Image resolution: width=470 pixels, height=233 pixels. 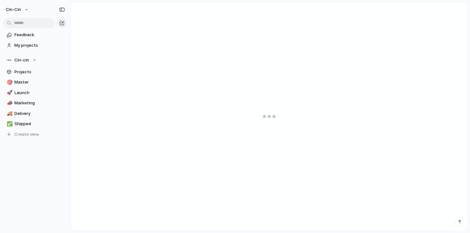 I want to click on div: ✅Shipped, so click(x=35, y=124).